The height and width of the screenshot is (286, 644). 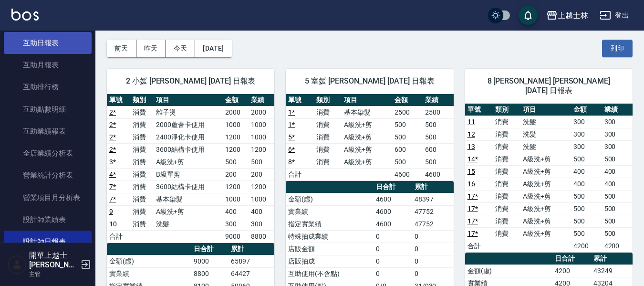 What do you see at coordinates (433, 199) in the screenshot?
I see `td: 48397` at bounding box center [433, 199].